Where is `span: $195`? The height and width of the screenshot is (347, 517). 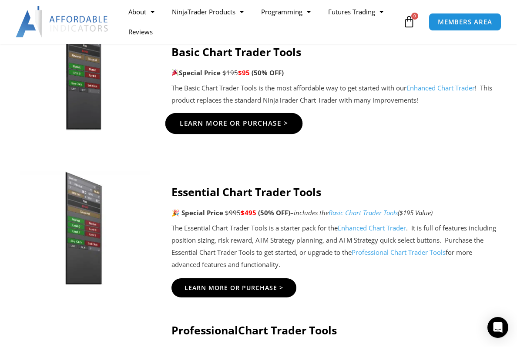
span: $195 is located at coordinates (230, 73).